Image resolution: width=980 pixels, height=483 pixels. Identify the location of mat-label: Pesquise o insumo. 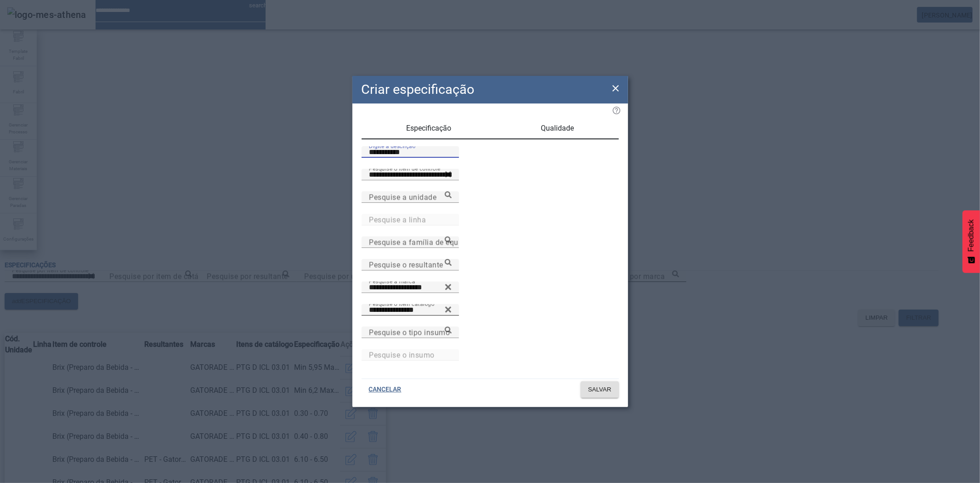
(402, 355).